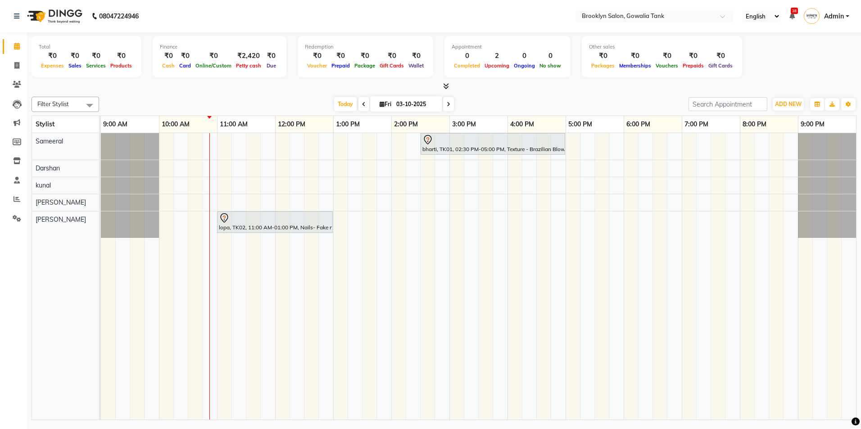  What do you see at coordinates (464, 124) in the screenshot?
I see `a: 3:00 PM` at bounding box center [464, 124].